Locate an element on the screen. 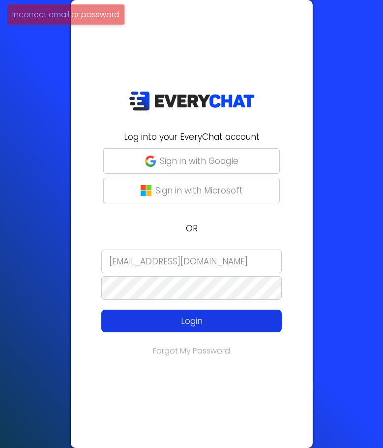  img: google-g.png is located at coordinates (151, 161).